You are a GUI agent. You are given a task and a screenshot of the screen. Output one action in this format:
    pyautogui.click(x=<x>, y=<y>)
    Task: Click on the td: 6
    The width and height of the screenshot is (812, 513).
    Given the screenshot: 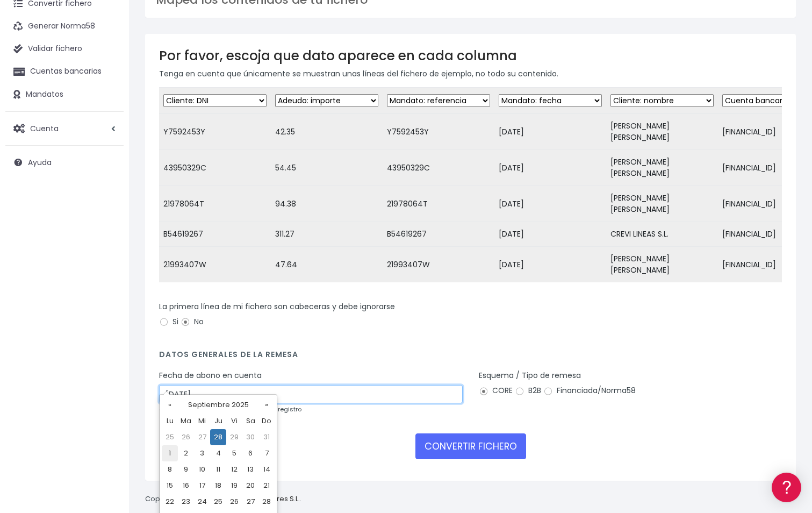 What is the action you would take?
    pyautogui.click(x=251, y=453)
    